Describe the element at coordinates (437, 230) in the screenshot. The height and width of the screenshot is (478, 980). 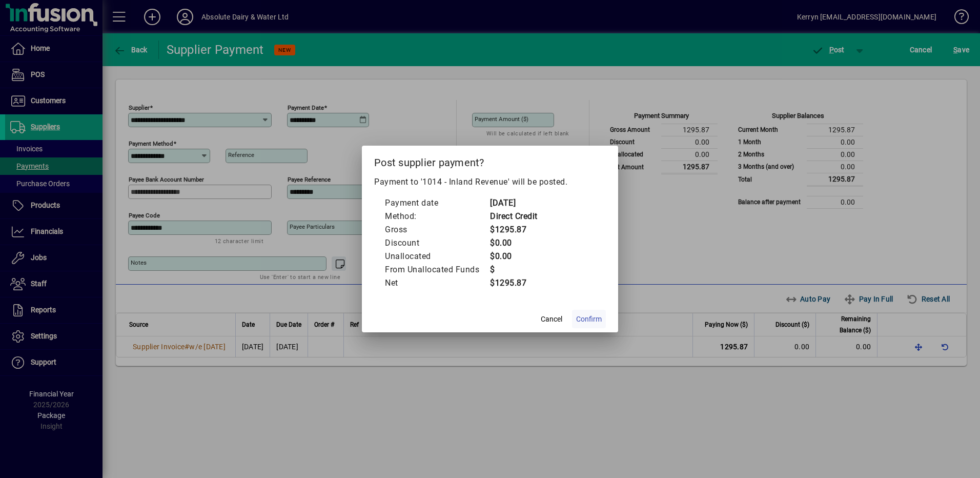
I see `td: Gross` at that location.